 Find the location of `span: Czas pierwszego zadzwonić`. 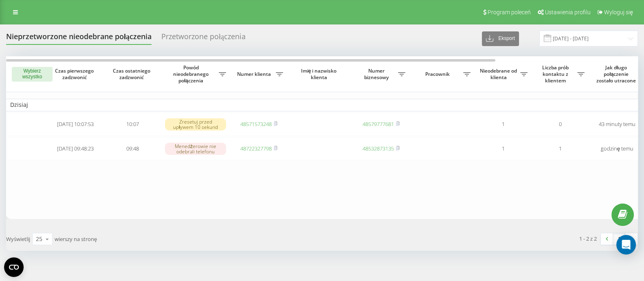

span: Czas pierwszego zadzwonić is located at coordinates (75, 74).